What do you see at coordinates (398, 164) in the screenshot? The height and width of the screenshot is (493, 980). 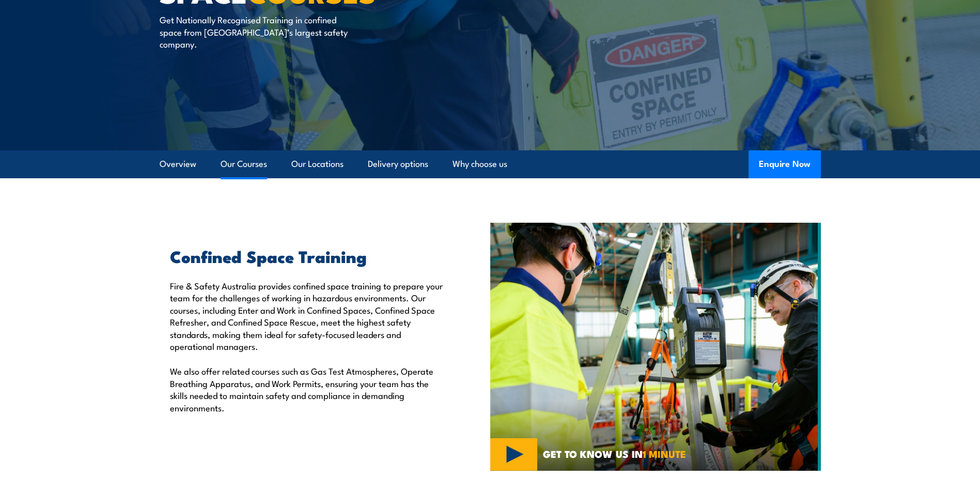 I see `a: Delivery options` at bounding box center [398, 164].